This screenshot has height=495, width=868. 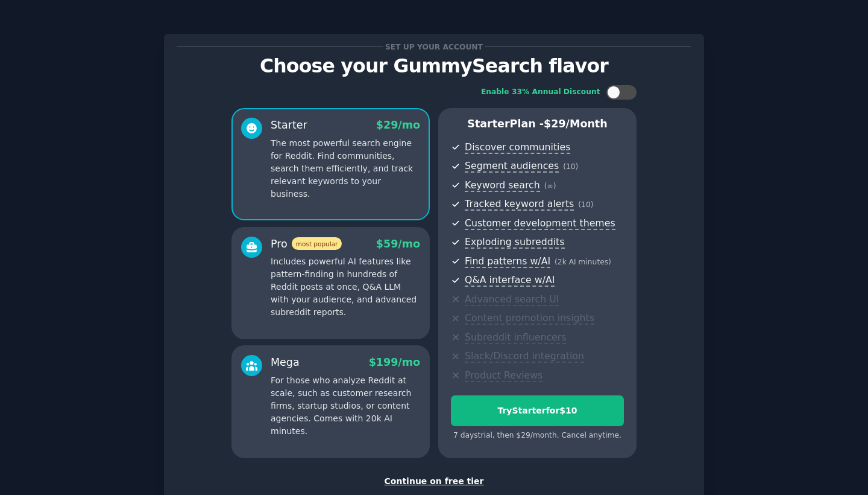 What do you see at coordinates (516, 338) in the screenshot?
I see `span: Subreddit influencers` at bounding box center [516, 338].